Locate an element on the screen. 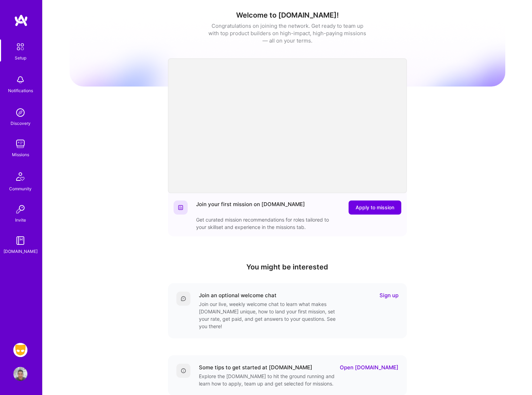  div: Discovery is located at coordinates (21, 123).